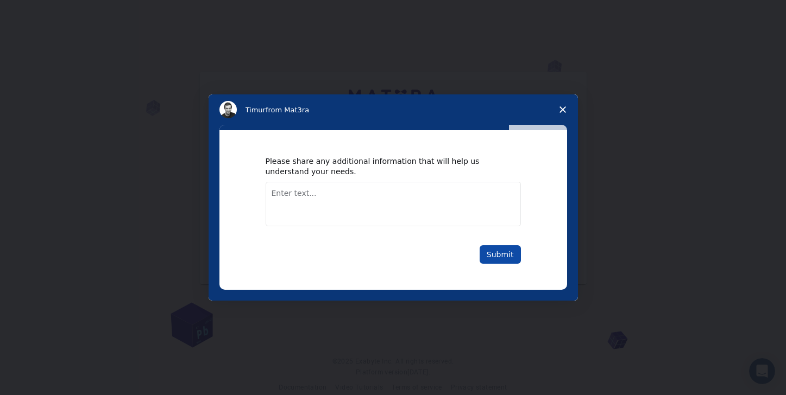  What do you see at coordinates (385, 166) in the screenshot?
I see `div: Please share any additional information that will help us understand your needs.` at bounding box center [385, 166].